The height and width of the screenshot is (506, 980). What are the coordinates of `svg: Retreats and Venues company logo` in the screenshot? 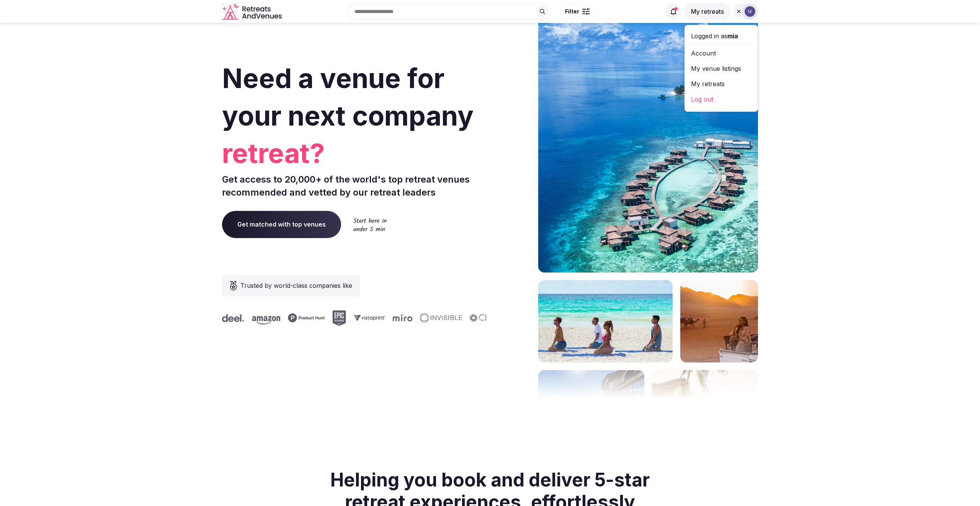 It's located at (253, 12).